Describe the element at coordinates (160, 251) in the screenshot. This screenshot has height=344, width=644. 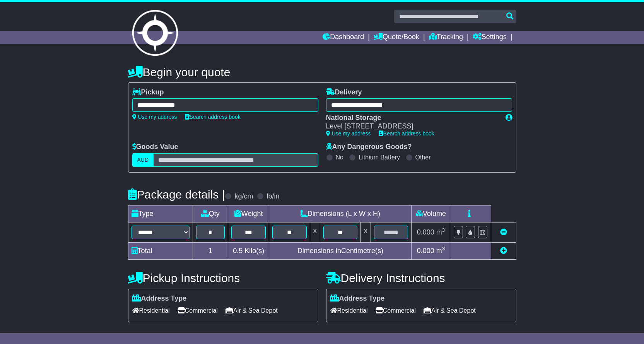
I see `td: Total` at that location.